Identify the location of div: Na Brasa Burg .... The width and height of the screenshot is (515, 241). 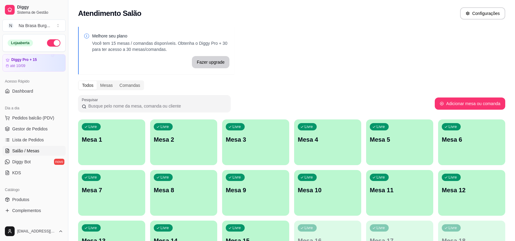
(34, 26).